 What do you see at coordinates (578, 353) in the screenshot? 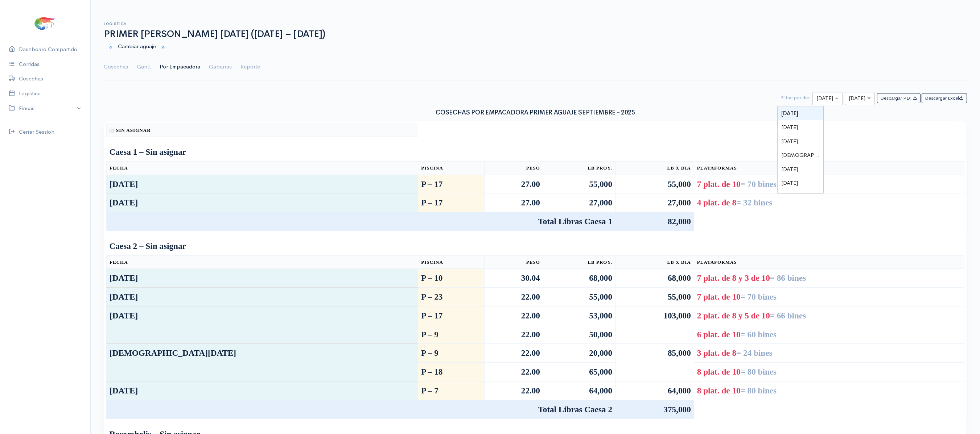
I see `td: 20,000` at bounding box center [578, 353].